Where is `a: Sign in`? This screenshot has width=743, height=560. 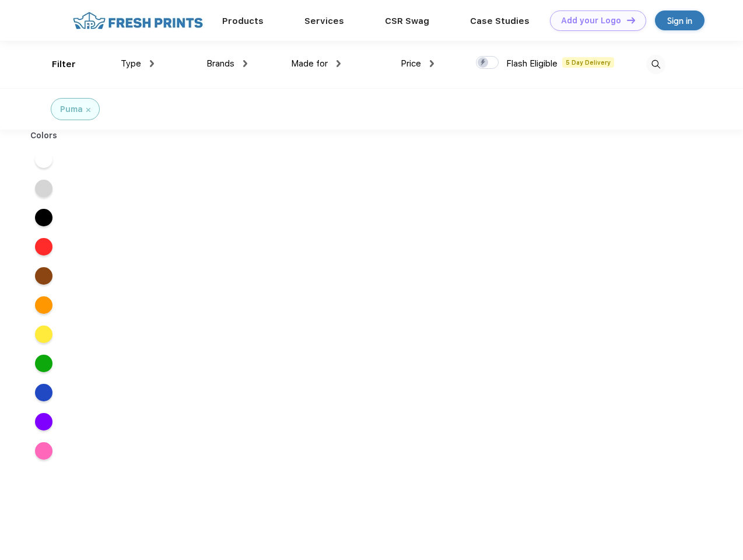
a: Sign in is located at coordinates (680, 20).